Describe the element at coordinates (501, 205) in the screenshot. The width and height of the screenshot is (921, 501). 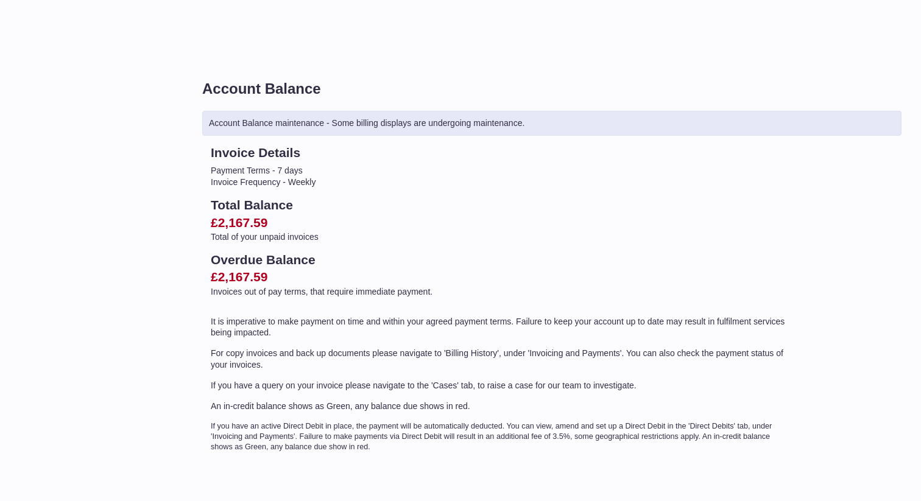
I see `h2: Total Balance` at that location.